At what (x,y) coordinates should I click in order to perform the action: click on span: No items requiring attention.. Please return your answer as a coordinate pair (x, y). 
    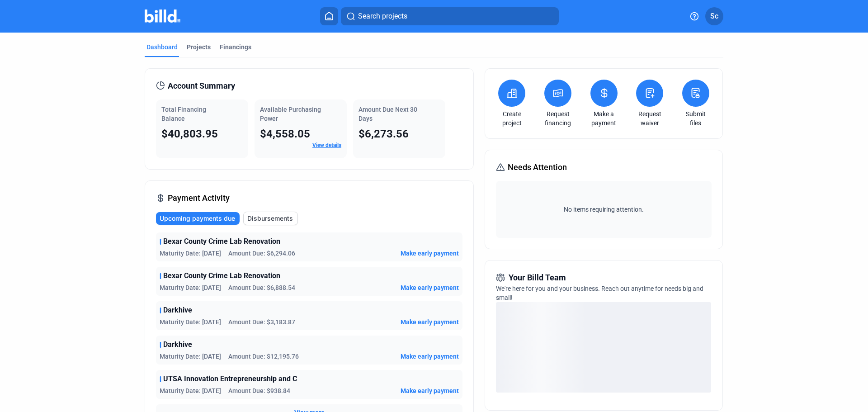
    Looking at the image, I should click on (604, 210).